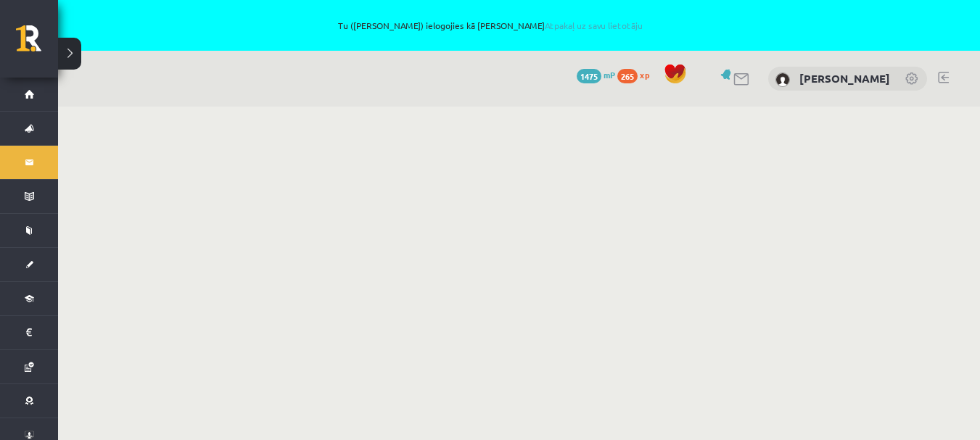 Image resolution: width=980 pixels, height=440 pixels. I want to click on a: Rīgas 1. Tālmācības vidusskola, so click(37, 43).